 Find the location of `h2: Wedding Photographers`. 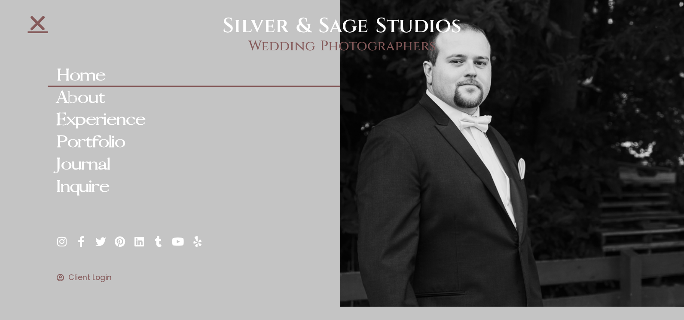

h2: Wedding Photographers is located at coordinates (342, 46).